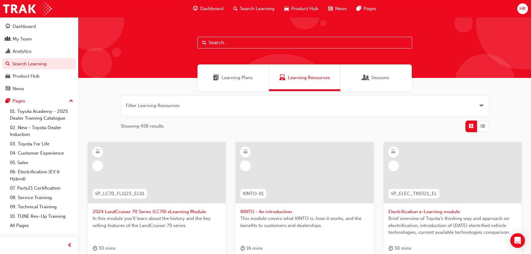  What do you see at coordinates (39, 26) in the screenshot?
I see `a: Dashboard` at bounding box center [39, 26].